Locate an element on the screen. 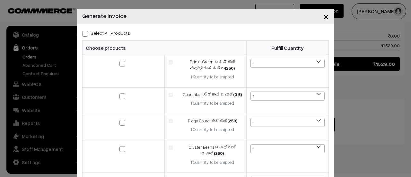 The width and height of the screenshot is (411, 177). div: Cucumber ಸೌತೆಕಾಯಿ ಜವಾರಿ is located at coordinates (212, 95).